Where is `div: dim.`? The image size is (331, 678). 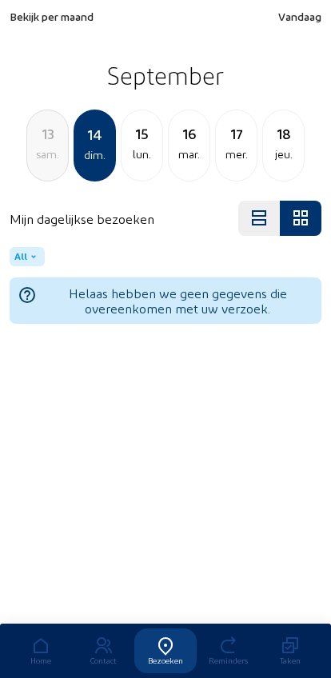 div: dim. is located at coordinates (94, 155).